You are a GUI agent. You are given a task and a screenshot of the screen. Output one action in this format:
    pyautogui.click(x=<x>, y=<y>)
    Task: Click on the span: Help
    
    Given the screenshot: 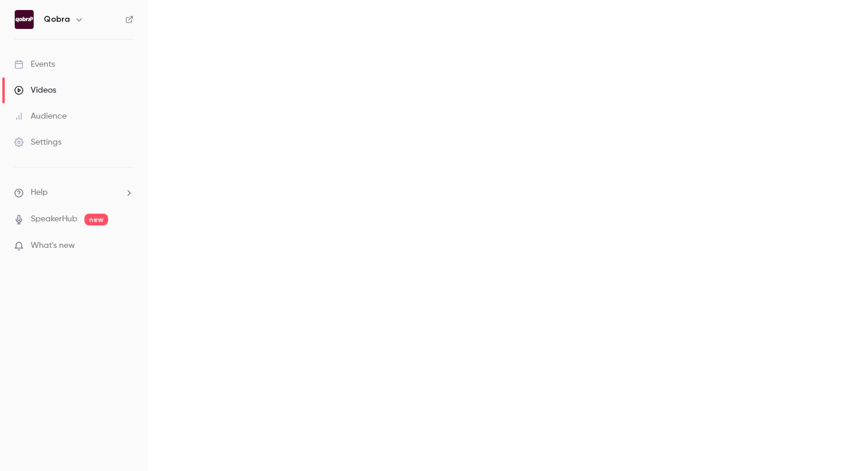 What is the action you would take?
    pyautogui.click(x=39, y=192)
    